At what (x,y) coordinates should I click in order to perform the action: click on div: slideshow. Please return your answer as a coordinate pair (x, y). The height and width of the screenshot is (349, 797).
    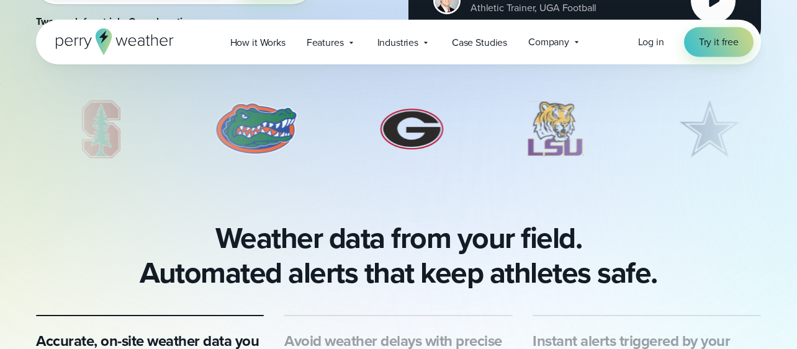
    Looking at the image, I should click on (398, 132).